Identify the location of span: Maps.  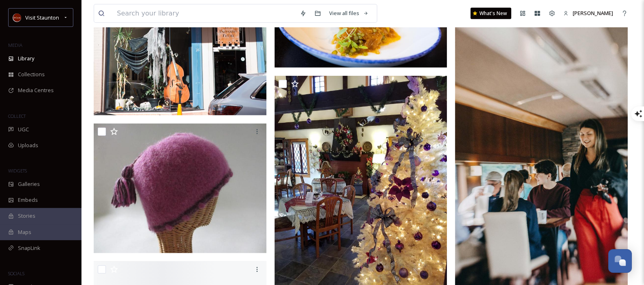
(24, 232).